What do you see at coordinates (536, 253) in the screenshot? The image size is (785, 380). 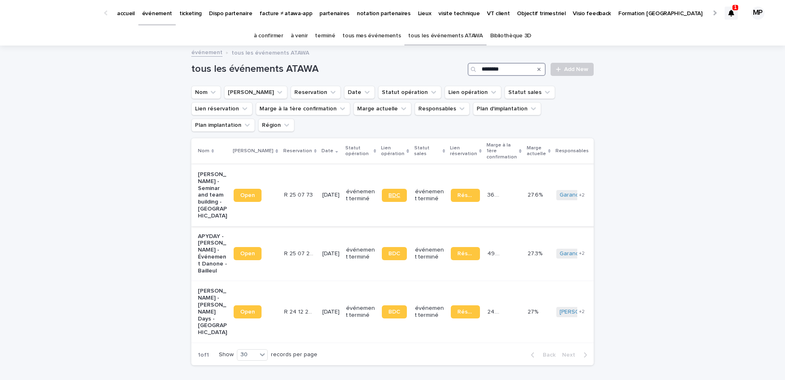 I see `p: 27.3%` at bounding box center [536, 253].